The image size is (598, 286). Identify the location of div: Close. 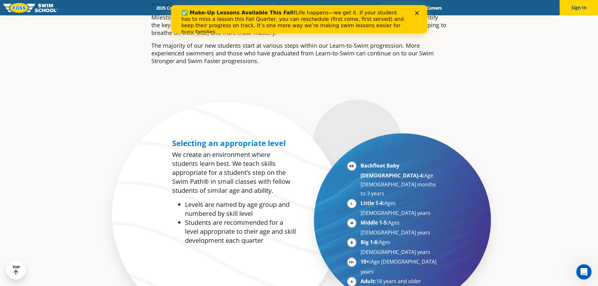
(247, 8).